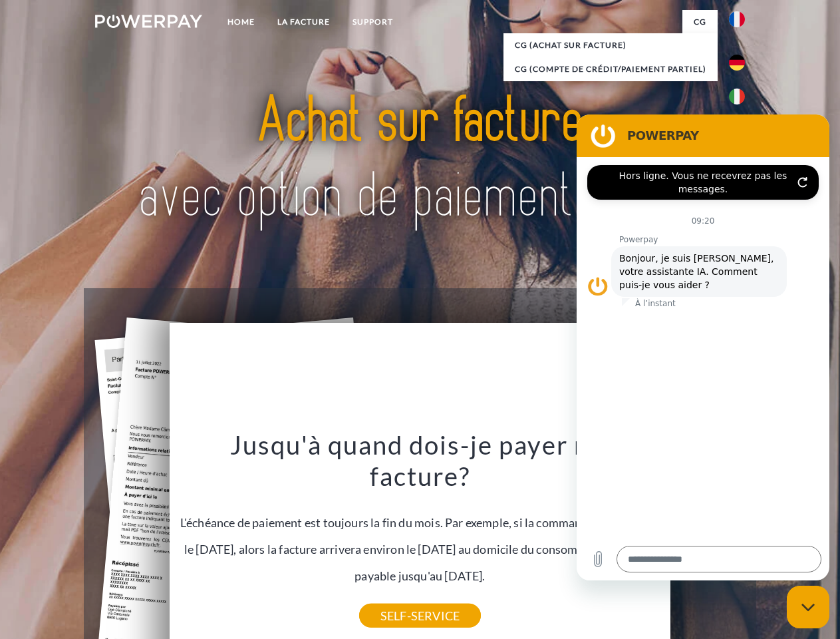 The image size is (840, 639). What do you see at coordinates (700, 22) in the screenshot?
I see `a: CG` at bounding box center [700, 22].